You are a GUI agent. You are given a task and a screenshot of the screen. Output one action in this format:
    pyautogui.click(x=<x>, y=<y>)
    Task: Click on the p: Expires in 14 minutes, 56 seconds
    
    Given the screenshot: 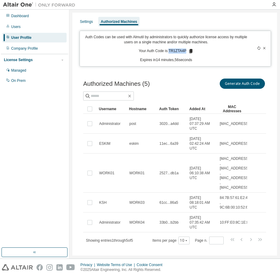 What is the action you would take?
    pyautogui.click(x=166, y=60)
    